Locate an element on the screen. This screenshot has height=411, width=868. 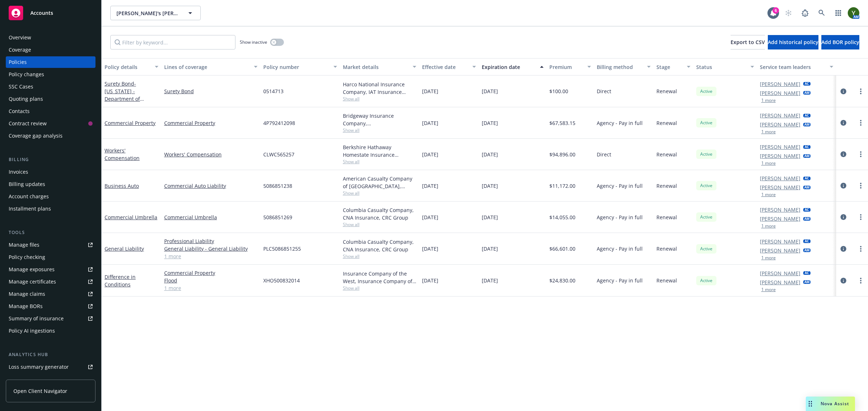
a: SSC Cases is located at coordinates (50, 87).